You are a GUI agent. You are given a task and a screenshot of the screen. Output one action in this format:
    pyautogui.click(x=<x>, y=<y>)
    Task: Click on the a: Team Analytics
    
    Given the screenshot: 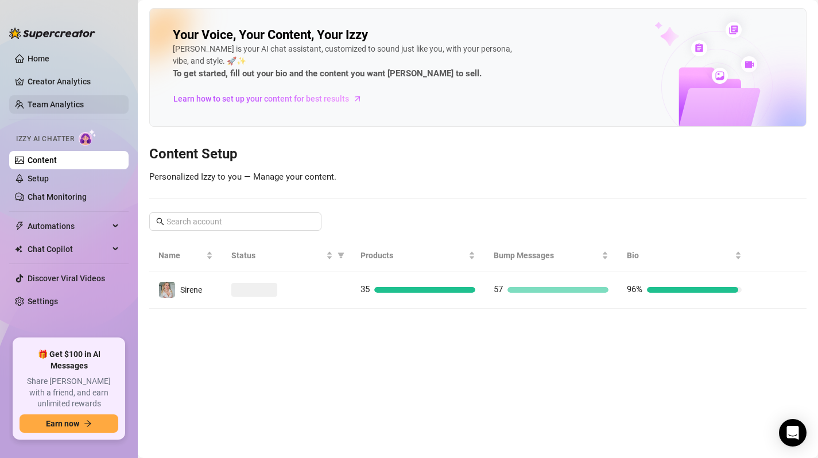 What is the action you would take?
    pyautogui.click(x=56, y=105)
    